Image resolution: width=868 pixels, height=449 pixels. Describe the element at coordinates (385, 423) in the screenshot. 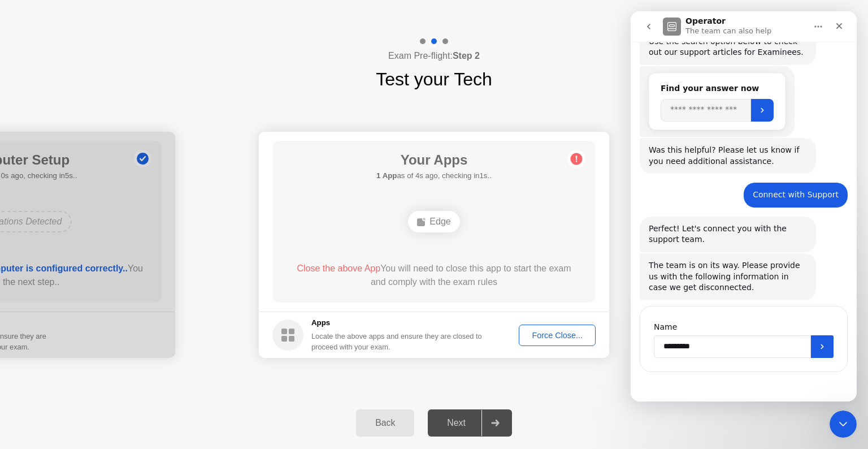

I see `div: Back` at that location.